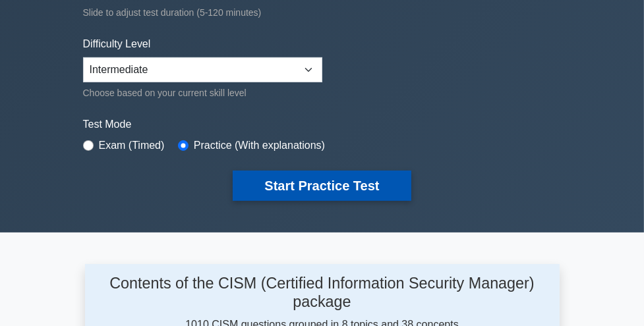 Image resolution: width=644 pixels, height=326 pixels. I want to click on h4: Contents of the CISM (Certified Information Security Manager) package, so click(322, 293).